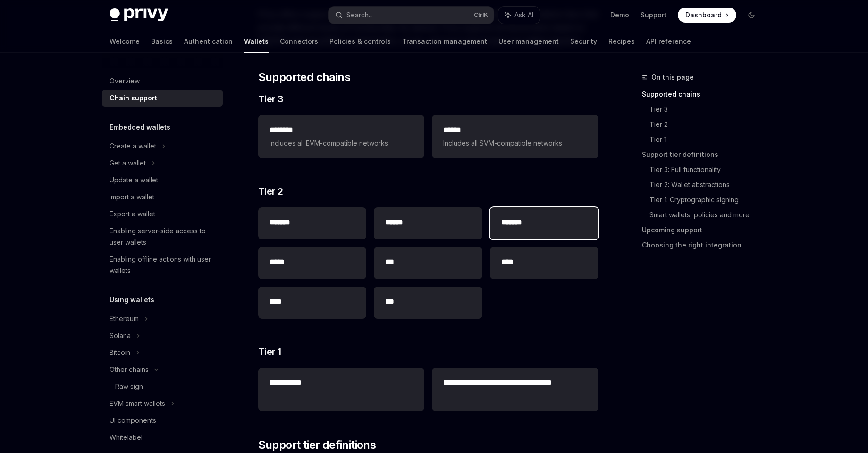 The height and width of the screenshot is (453, 868). I want to click on div: Get a wallet, so click(127, 163).